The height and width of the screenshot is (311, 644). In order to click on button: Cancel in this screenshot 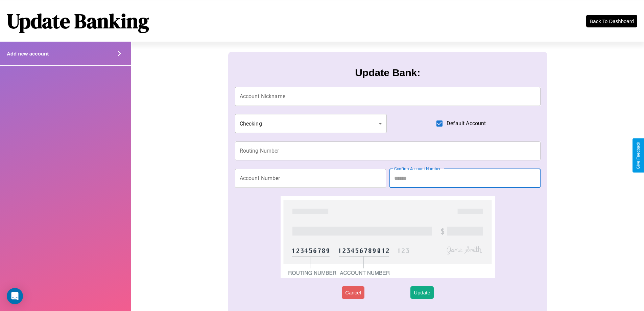, I will do `click(353, 292)`.